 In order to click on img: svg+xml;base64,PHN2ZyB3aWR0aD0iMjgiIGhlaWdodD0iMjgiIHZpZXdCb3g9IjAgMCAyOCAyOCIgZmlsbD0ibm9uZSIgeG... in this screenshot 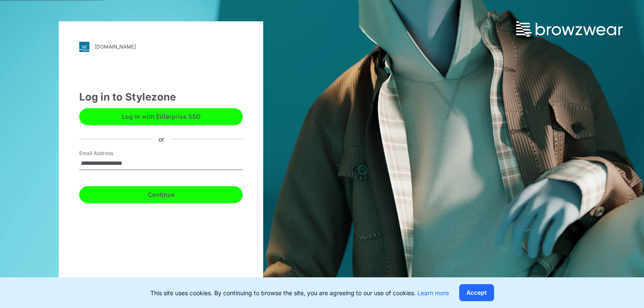, I will do `click(84, 47)`.